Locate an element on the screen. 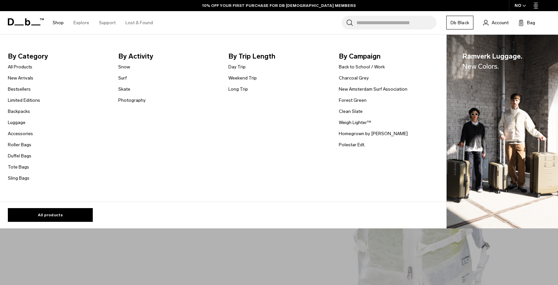 The width and height of the screenshot is (558, 285). span: By Category is located at coordinates (58, 56).